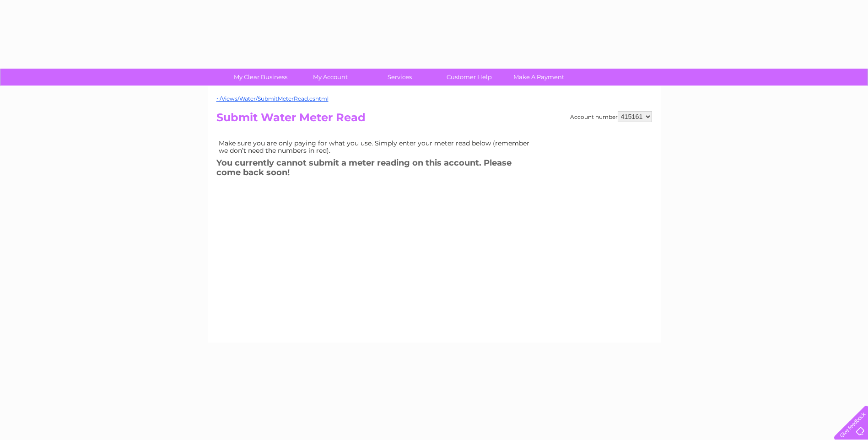 The width and height of the screenshot is (868, 440). Describe the element at coordinates (469, 77) in the screenshot. I see `a: Customer Help` at that location.